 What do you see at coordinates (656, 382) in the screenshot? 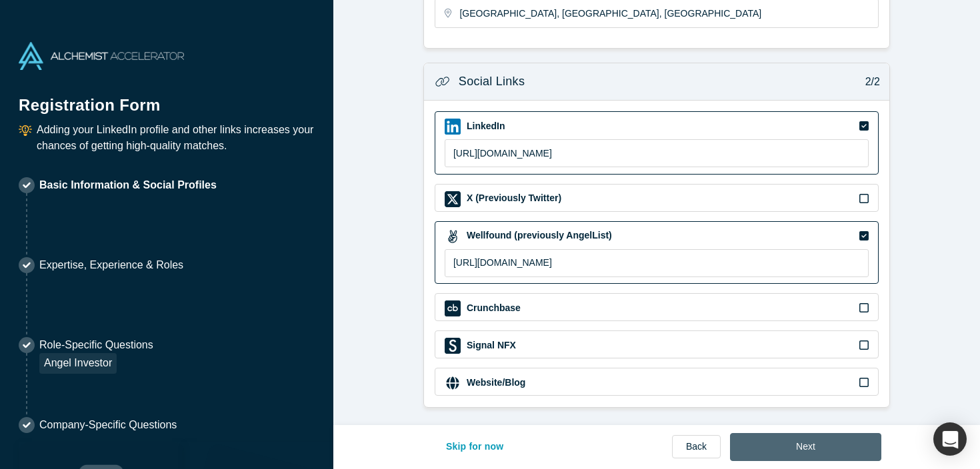
I see `div: Website/Blog iconWebsite/Blog` at bounding box center [656, 382].